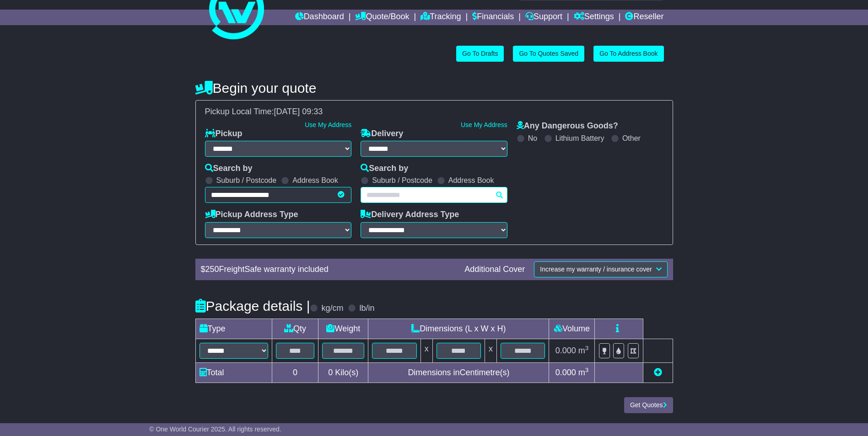 This screenshot has height=436, width=868. I want to click on a: Settings, so click(594, 17).